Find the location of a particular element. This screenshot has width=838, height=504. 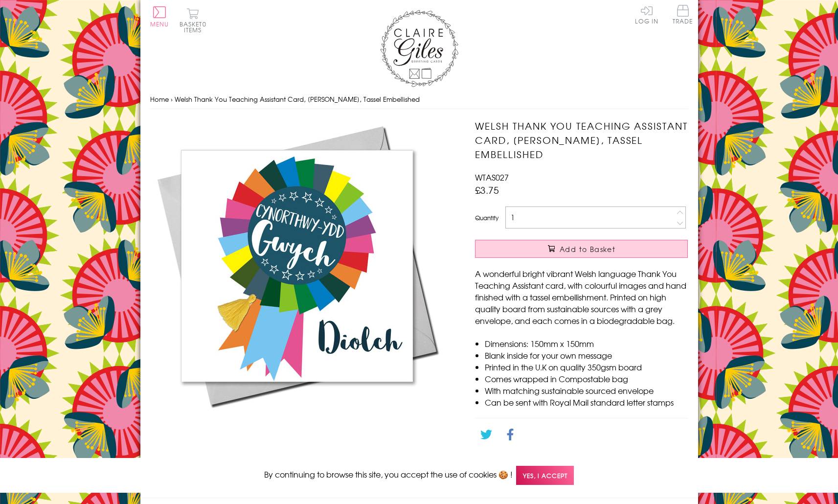

li: Comes wrapped in Compostable bag is located at coordinates (586, 378).